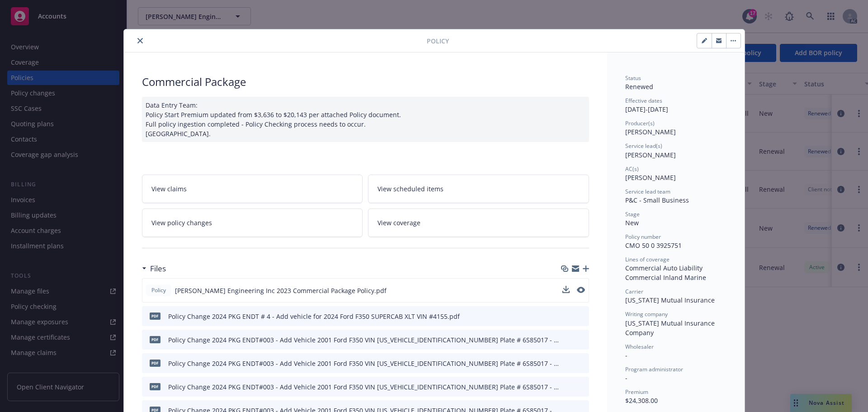  What do you see at coordinates (647, 259) in the screenshot?
I see `span: Lines of coverage` at bounding box center [647, 259].